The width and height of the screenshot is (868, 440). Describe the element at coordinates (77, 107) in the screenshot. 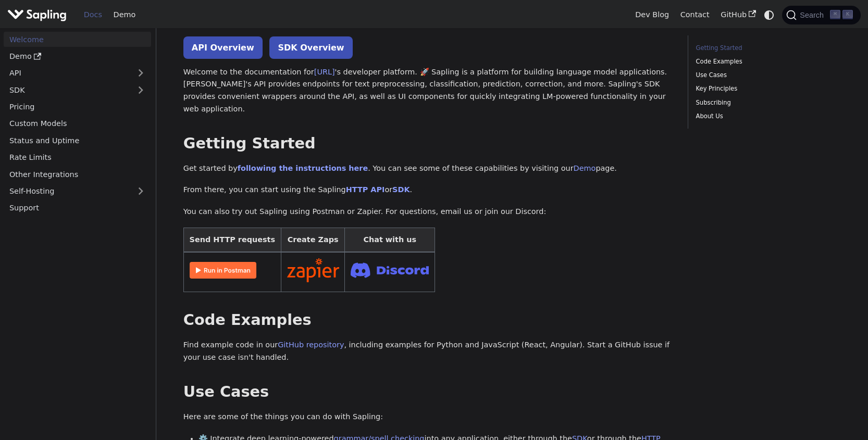

I see `a: Pricing` at that location.